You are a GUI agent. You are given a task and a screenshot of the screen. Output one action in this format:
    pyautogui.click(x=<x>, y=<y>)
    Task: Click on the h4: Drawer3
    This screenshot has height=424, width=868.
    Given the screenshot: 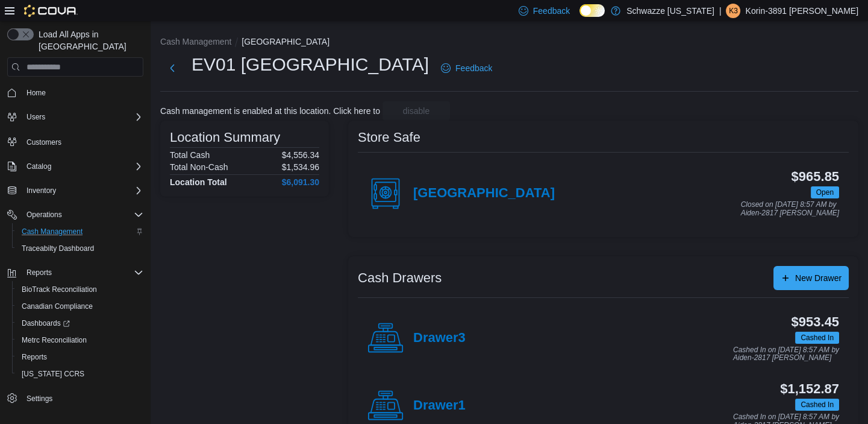 What is the action you would take?
    pyautogui.click(x=439, y=338)
    